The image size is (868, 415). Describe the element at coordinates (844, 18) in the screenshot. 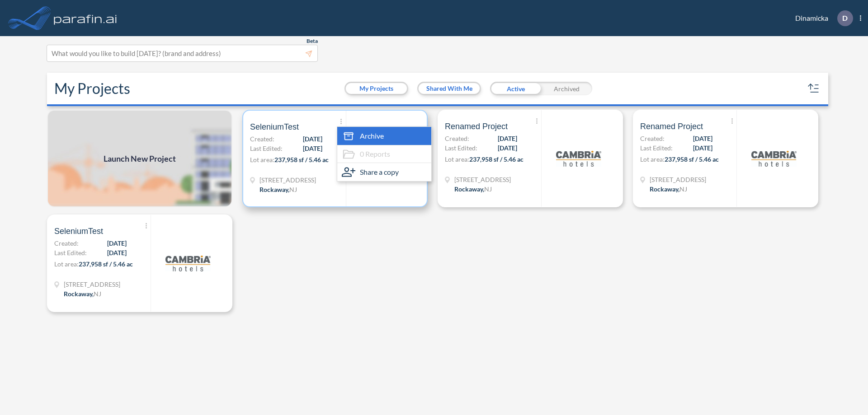

I see `p: D` at that location.